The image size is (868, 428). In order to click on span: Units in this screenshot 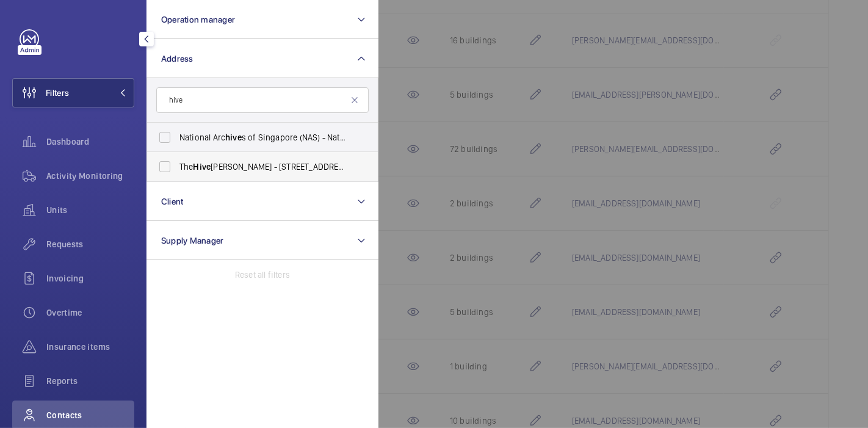, I will do `click(90, 210)`.